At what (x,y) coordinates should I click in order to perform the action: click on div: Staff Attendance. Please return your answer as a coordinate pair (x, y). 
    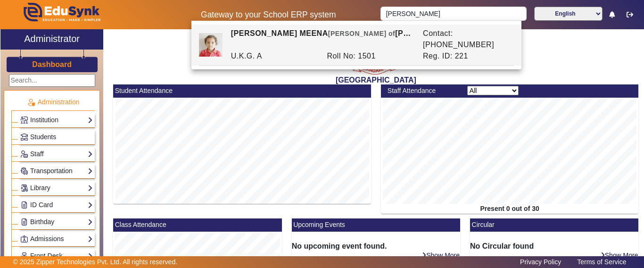
    Looking at the image, I should click on (422, 91).